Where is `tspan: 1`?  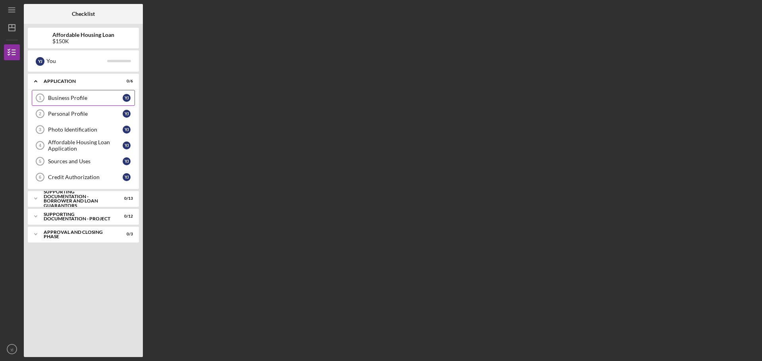 tspan: 1 is located at coordinates (40, 98).